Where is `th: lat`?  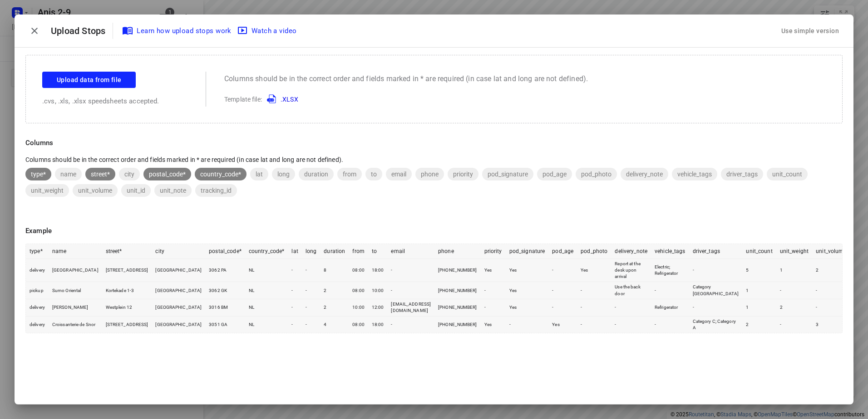 th: lat is located at coordinates (294, 252).